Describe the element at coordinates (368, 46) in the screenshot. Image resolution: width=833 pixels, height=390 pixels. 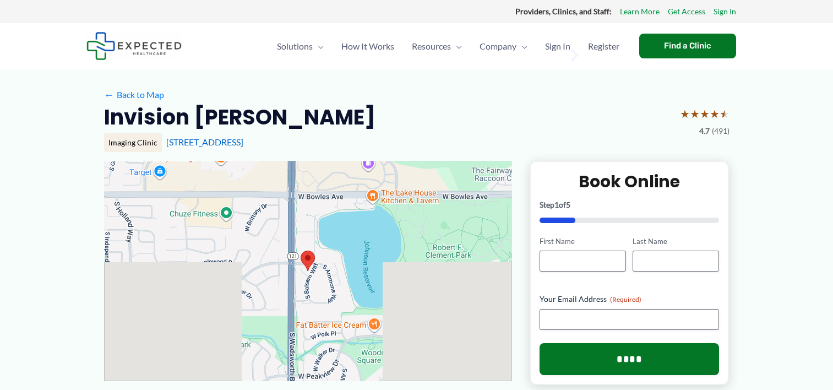
I see `span: How It Works` at that location.